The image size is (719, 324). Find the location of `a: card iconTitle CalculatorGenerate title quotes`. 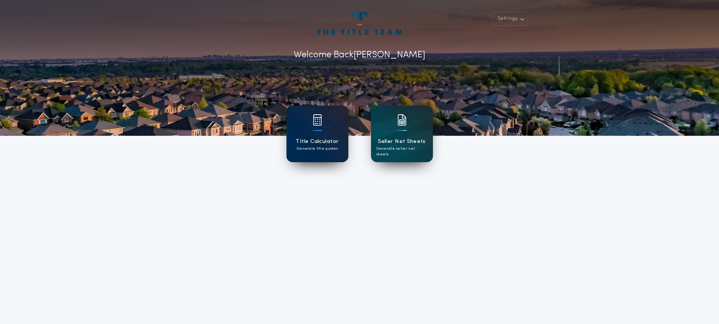

a: card iconTitle CalculatorGenerate title quotes is located at coordinates (318, 134).